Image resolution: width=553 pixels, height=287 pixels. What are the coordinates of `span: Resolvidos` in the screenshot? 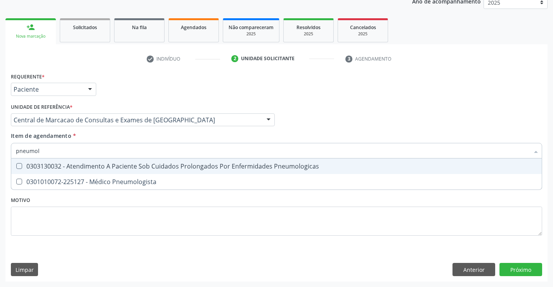 It's located at (309, 27).